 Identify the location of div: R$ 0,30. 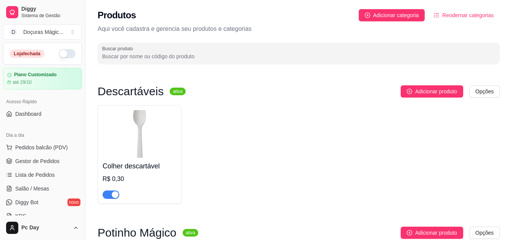
(140, 179).